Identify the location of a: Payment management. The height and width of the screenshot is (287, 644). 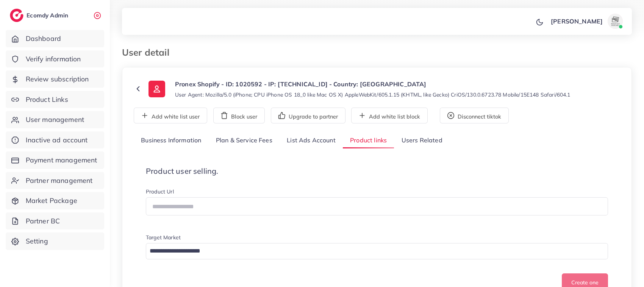
(55, 160).